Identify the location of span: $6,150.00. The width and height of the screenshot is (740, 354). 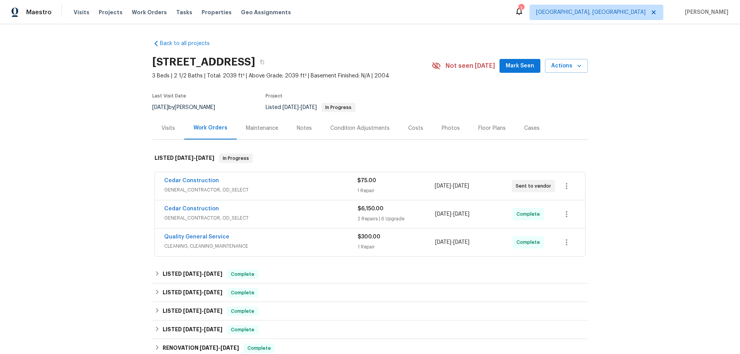
(370, 209).